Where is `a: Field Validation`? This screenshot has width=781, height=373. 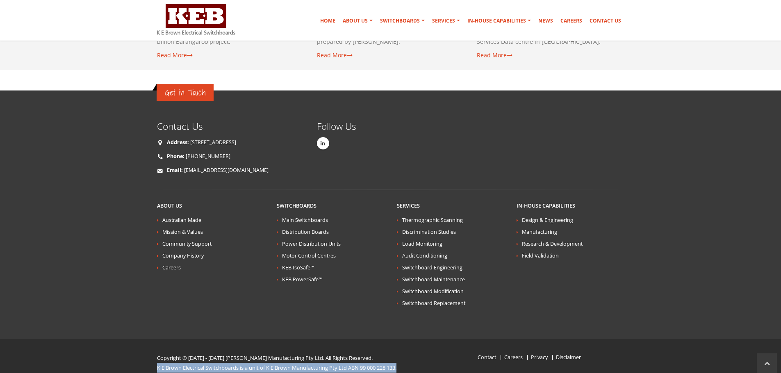 a: Field Validation is located at coordinates (540, 256).